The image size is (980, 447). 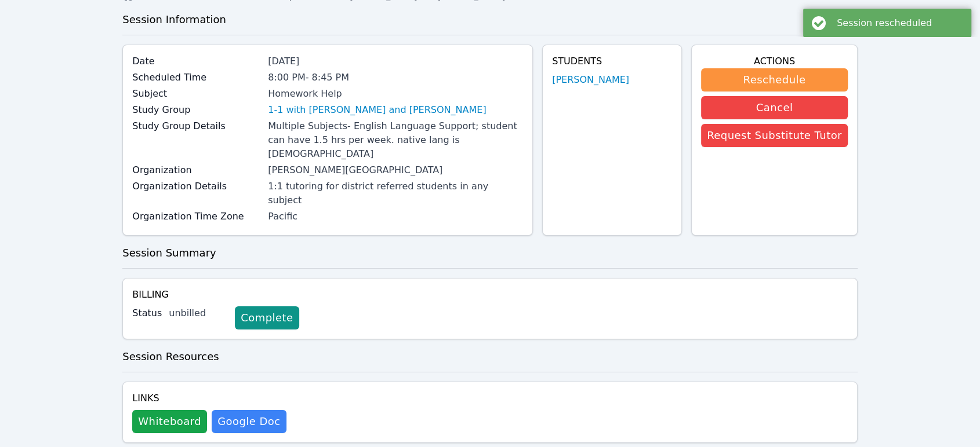 I want to click on div: 8:00 PM - 8:45 PM, so click(x=395, y=77).